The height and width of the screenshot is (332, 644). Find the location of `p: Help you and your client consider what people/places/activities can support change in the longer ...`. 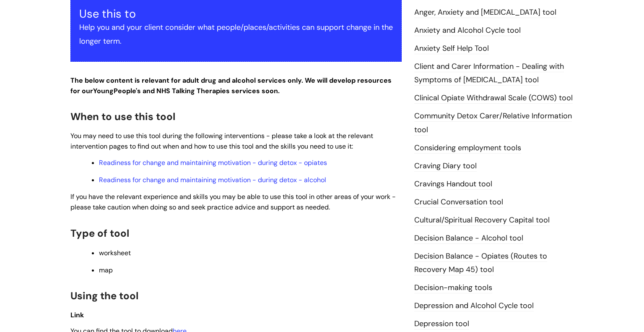

p: Help you and your client consider what people/places/activities can support change in the longer ... is located at coordinates (236, 34).